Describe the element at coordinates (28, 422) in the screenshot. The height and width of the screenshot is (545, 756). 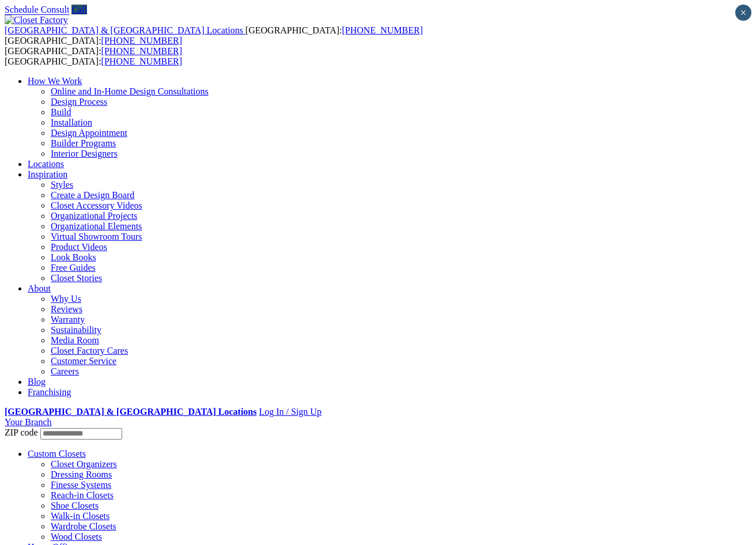
I see `a: Your Branch` at that location.